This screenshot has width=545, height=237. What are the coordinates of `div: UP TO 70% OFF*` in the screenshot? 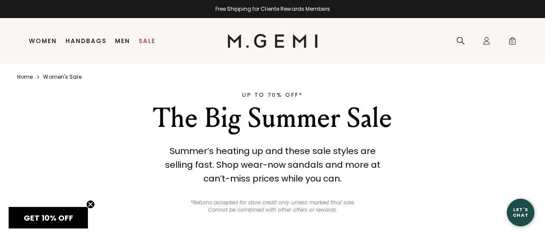 It's located at (273, 95).